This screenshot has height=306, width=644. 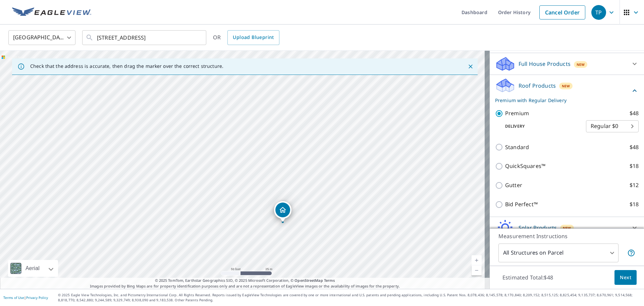 What do you see at coordinates (14, 297) in the screenshot?
I see `a: Terms of Use` at bounding box center [14, 297].